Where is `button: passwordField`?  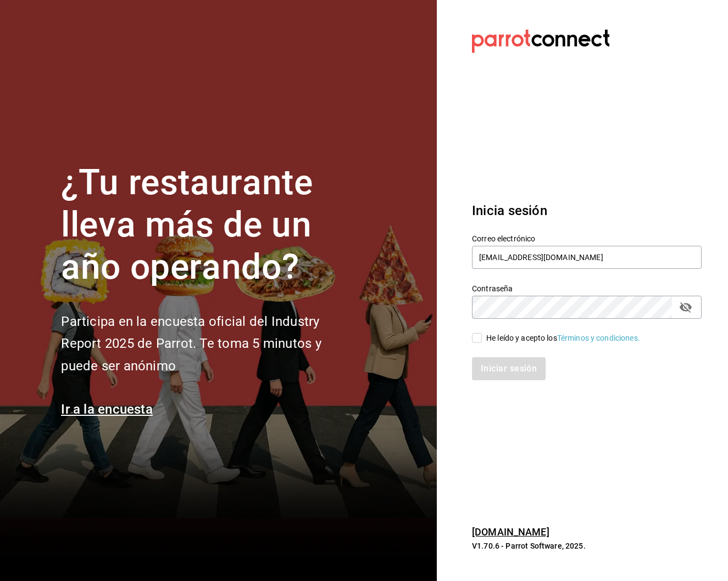
button: passwordField is located at coordinates (685, 308).